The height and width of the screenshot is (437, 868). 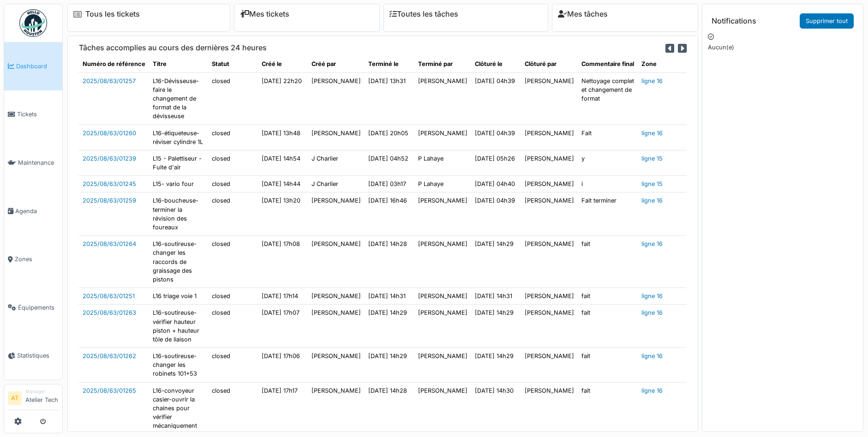 I want to click on td: L16 triage voie 1, so click(x=179, y=296).